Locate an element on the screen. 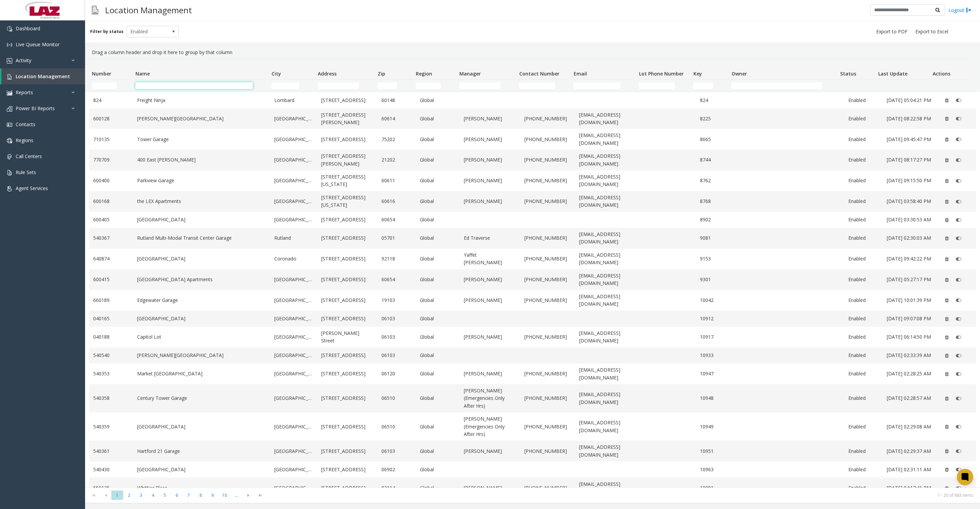 This screenshot has width=980, height=509. a: 640874 is located at coordinates (111, 259).